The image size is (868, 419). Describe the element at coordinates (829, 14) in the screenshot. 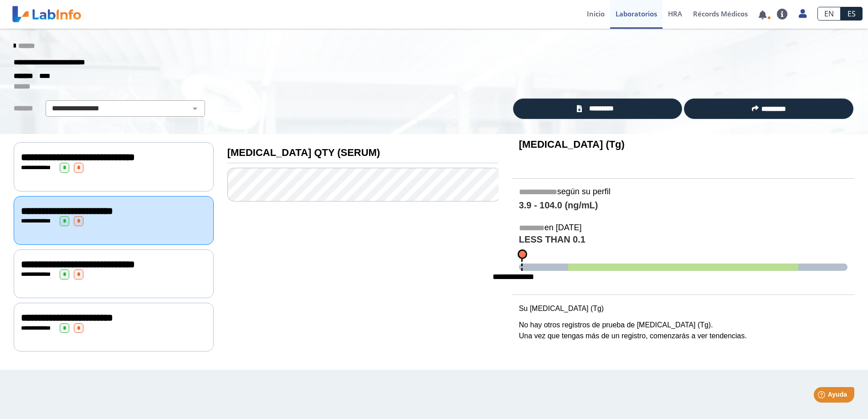

I see `a: EN` at that location.